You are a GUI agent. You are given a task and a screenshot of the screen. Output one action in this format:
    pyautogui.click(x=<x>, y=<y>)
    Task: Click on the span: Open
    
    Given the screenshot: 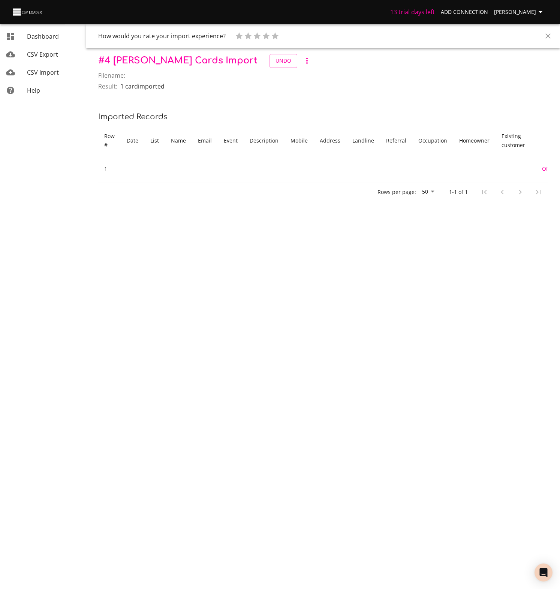 What is the action you would take?
    pyautogui.click(x=549, y=169)
    